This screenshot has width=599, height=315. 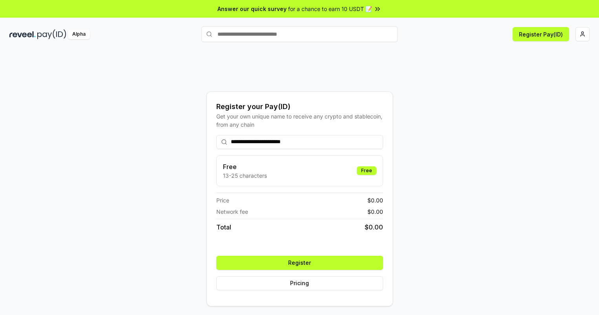 I want to click on div: Get your own unique name to receive any crypto and stablecoin, from any chain, so click(x=300, y=121).